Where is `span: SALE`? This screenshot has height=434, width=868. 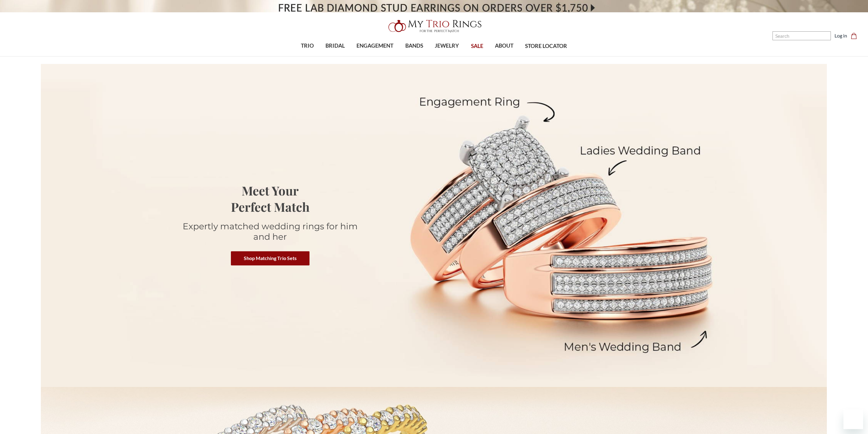
span: SALE is located at coordinates (477, 46).